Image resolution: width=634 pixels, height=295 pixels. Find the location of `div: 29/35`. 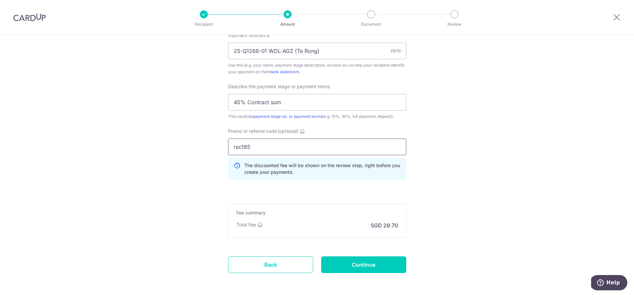

div: 29/35 is located at coordinates (396, 51).